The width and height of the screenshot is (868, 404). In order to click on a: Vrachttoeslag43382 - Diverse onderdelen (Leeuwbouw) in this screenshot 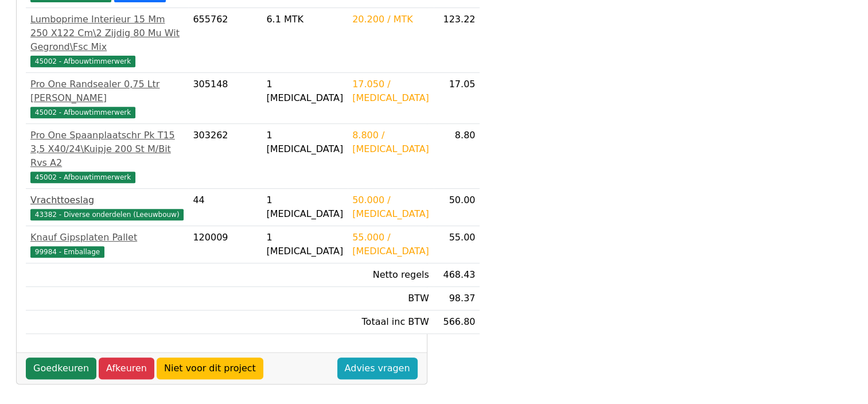, I will do `click(107, 207)`.